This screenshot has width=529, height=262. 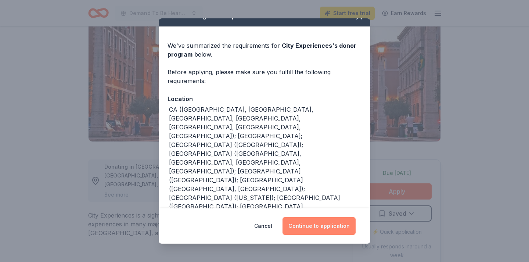 What do you see at coordinates (265, 99) in the screenshot?
I see `div: Location` at bounding box center [265, 99].